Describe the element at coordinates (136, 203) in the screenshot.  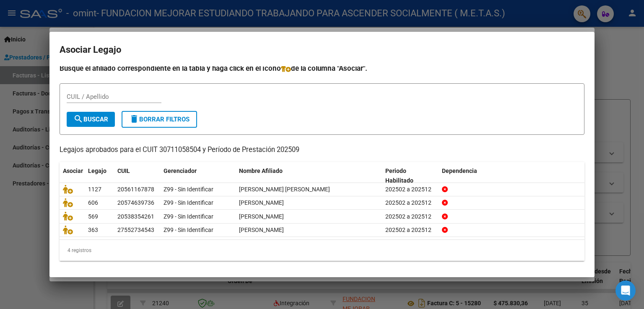
I see `div: 20574639736` at that location.